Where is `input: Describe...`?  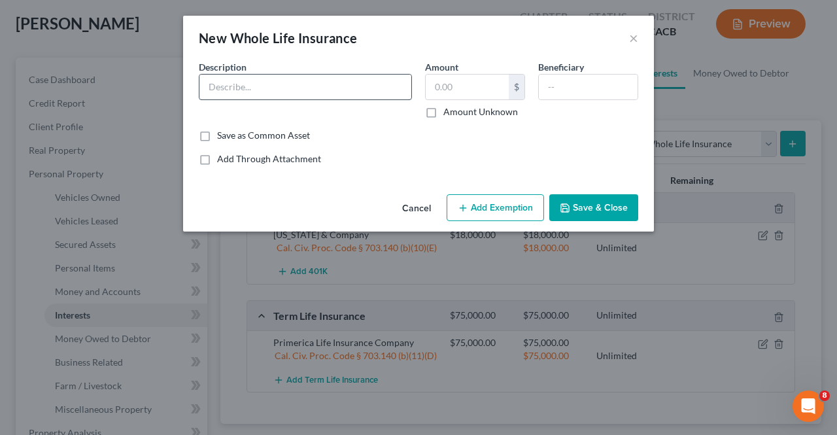 input: Describe... is located at coordinates (306, 87).